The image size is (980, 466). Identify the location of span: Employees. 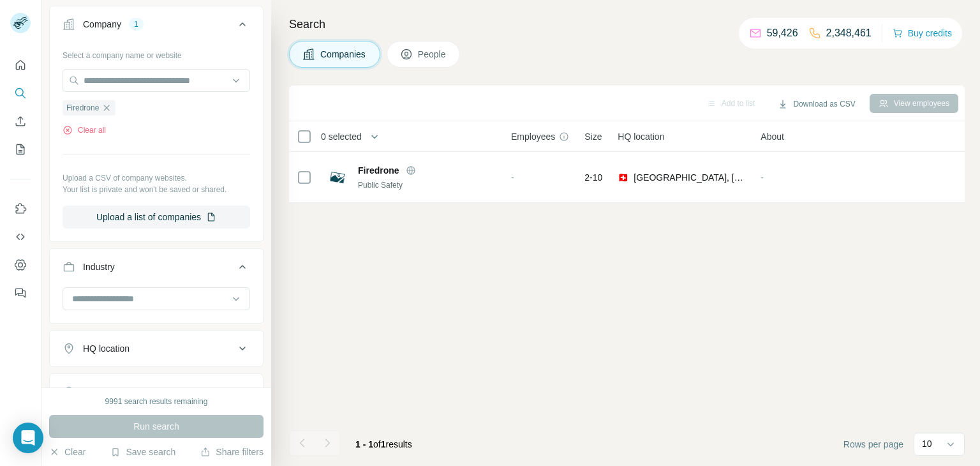
(533, 137).